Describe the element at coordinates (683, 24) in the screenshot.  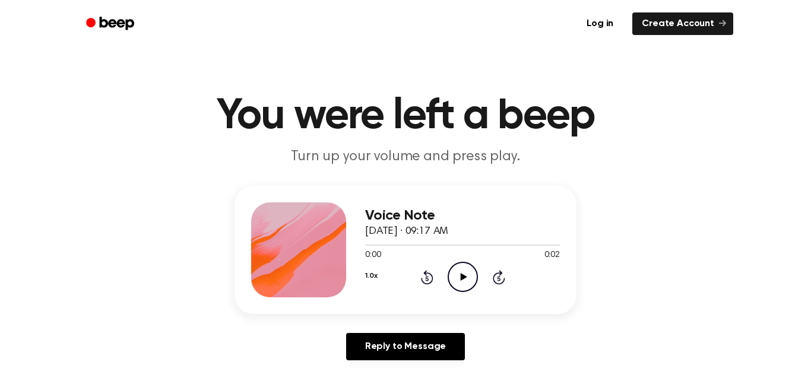
I see `a: Create Account` at that location.